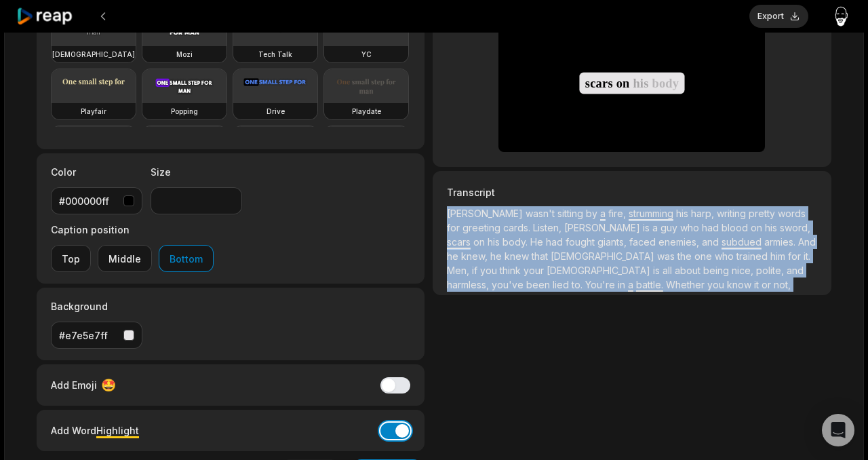  Describe the element at coordinates (742, 241) in the screenshot. I see `span: subdued` at that location.